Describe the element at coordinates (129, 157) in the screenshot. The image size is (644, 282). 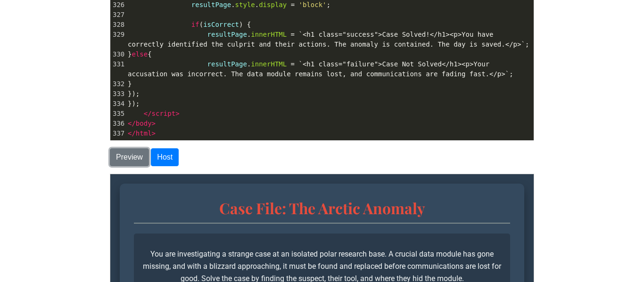
I see `button: Preview` at that location.